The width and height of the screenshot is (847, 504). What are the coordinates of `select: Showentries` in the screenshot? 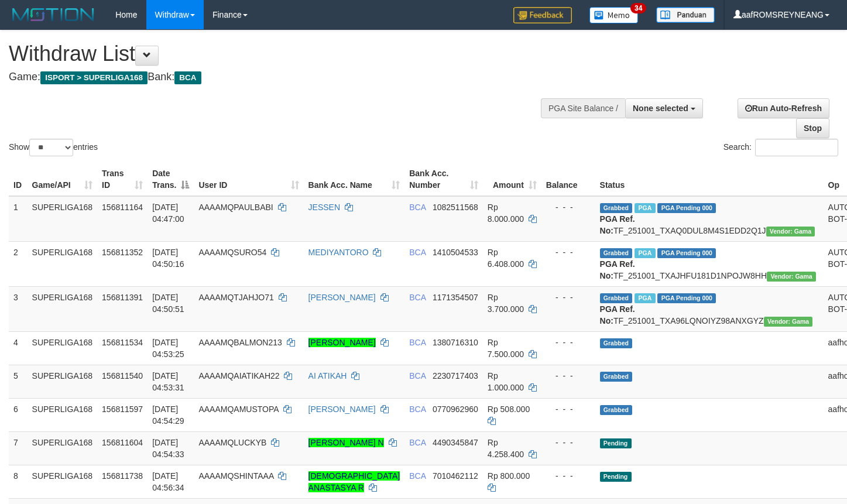 It's located at (51, 147).